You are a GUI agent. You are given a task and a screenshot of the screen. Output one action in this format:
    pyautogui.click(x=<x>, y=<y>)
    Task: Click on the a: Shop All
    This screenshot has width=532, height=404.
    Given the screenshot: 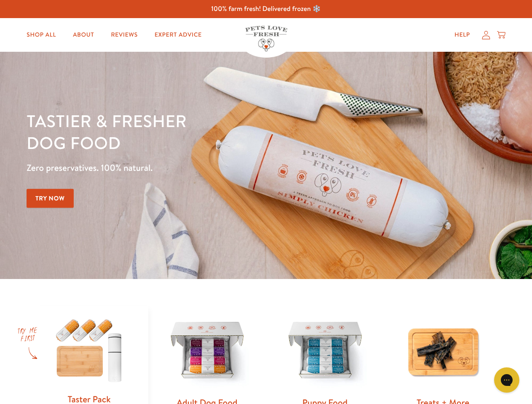 What is the action you would take?
    pyautogui.click(x=41, y=35)
    